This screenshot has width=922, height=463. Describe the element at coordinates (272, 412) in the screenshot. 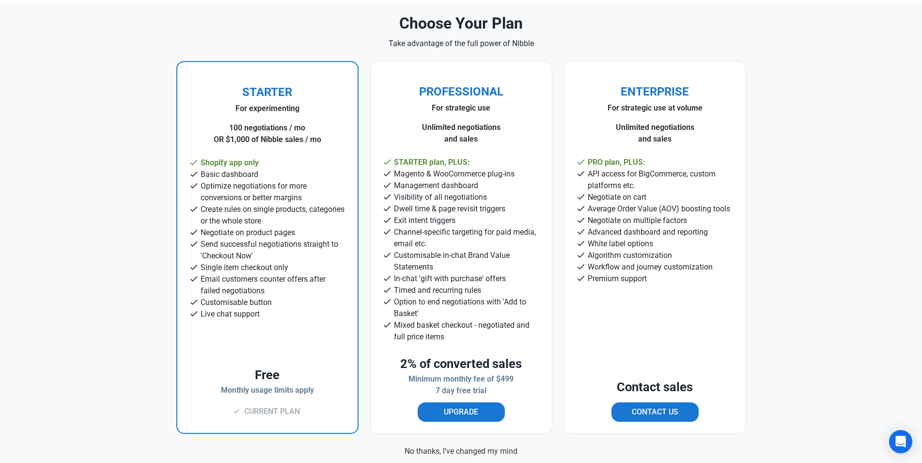

I see `span: Current Plan` at that location.